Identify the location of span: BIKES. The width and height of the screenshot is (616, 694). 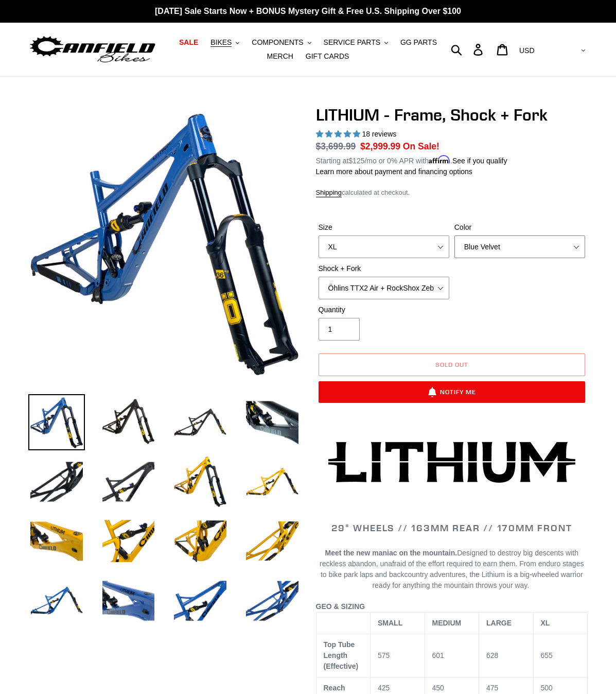
(221, 42).